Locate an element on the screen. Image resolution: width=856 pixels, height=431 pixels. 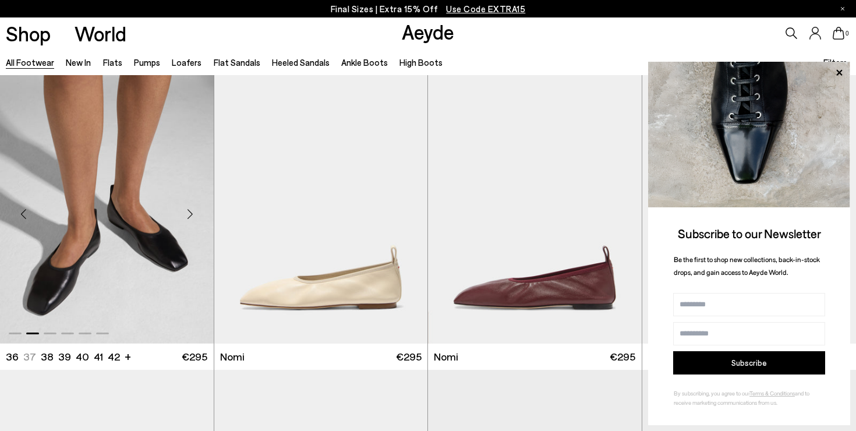
span: Filters is located at coordinates (835, 62).